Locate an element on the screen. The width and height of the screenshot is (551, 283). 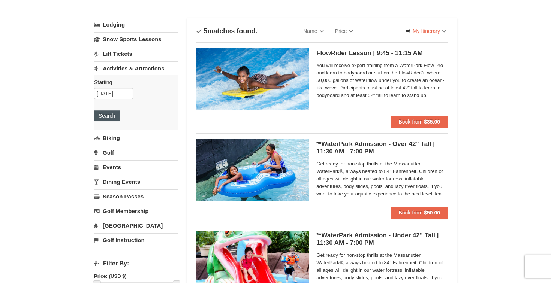
a: Lift Tickets is located at coordinates (136, 54).